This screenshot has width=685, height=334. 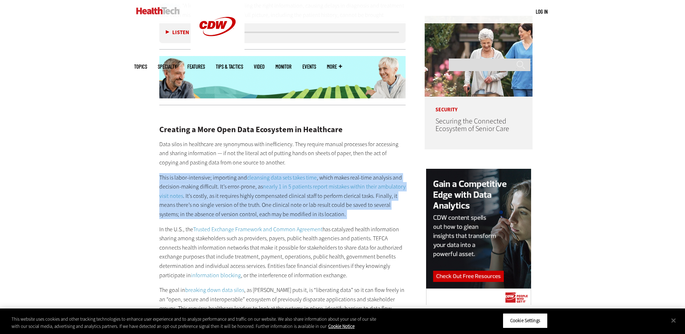 What do you see at coordinates (283, 130) in the screenshot?
I see `h2: Creating a More Open Data Ecosystem in Healthcare` at bounding box center [283, 130].